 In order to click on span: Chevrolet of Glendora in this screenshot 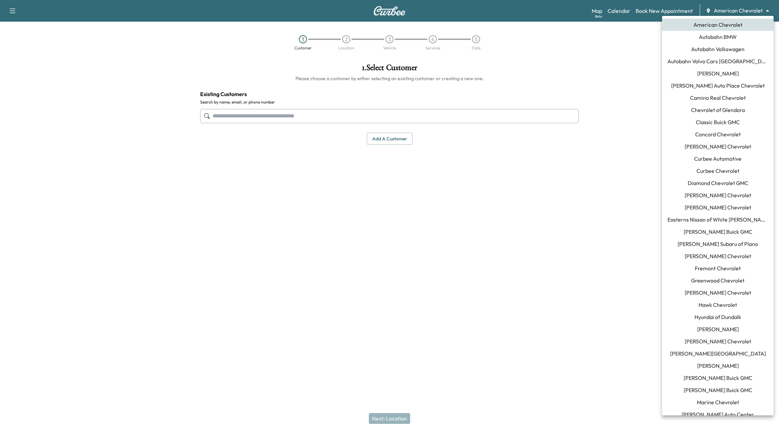, I will do `click(718, 110)`.